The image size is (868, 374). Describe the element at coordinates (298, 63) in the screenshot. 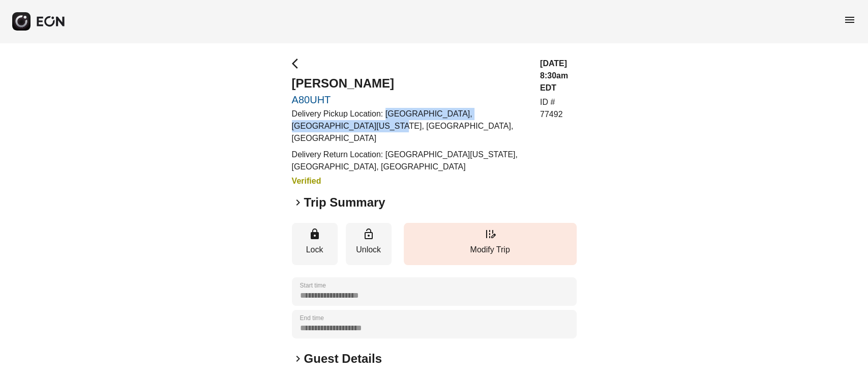

I see `span: arrow_back_ios` at that location.